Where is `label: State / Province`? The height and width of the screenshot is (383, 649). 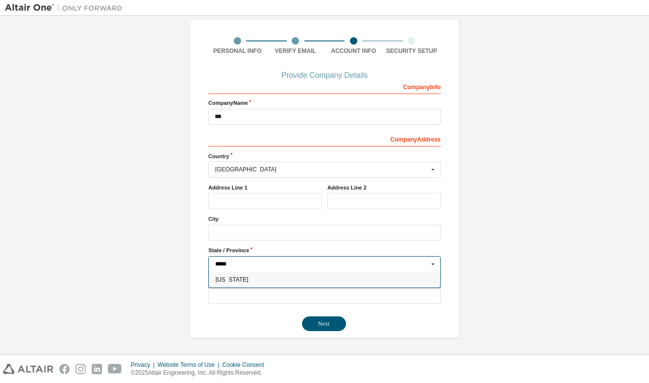
label: State / Province is located at coordinates (324, 250).